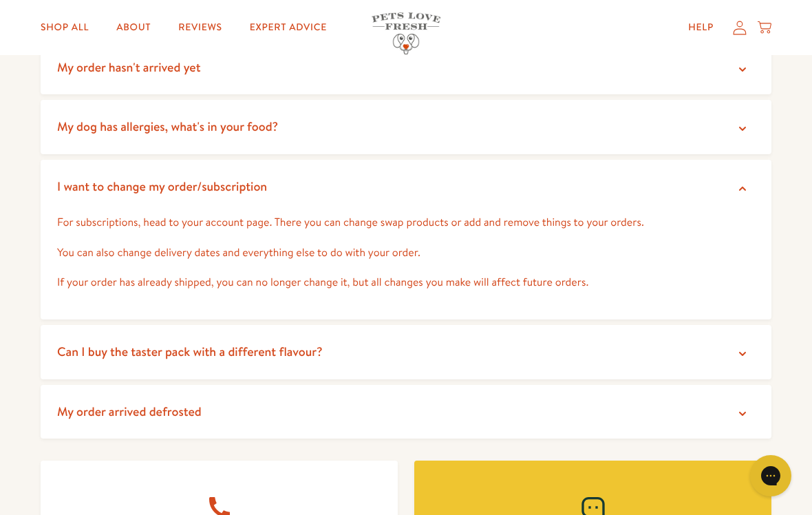  What do you see at coordinates (199, 28) in the screenshot?
I see `a: Reviews` at bounding box center [199, 28].